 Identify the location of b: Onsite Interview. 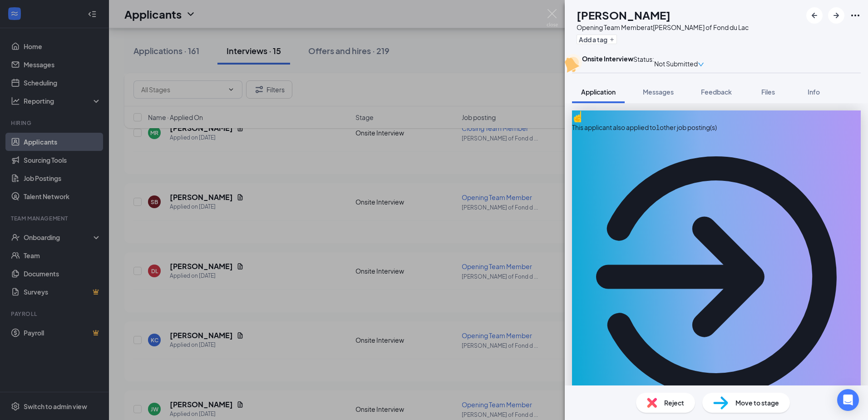
(608, 59).